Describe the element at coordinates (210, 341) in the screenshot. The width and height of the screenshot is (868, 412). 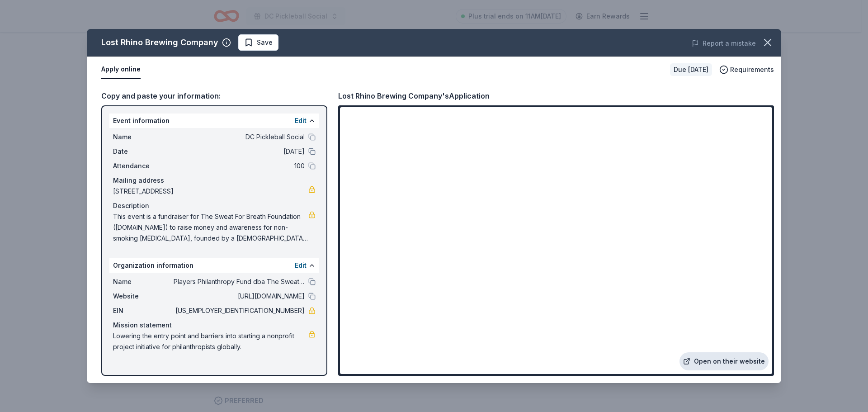
I see `span: Lowering the entry point and barriers into starting a nonprofit project initiative for philanthro...` at that location.